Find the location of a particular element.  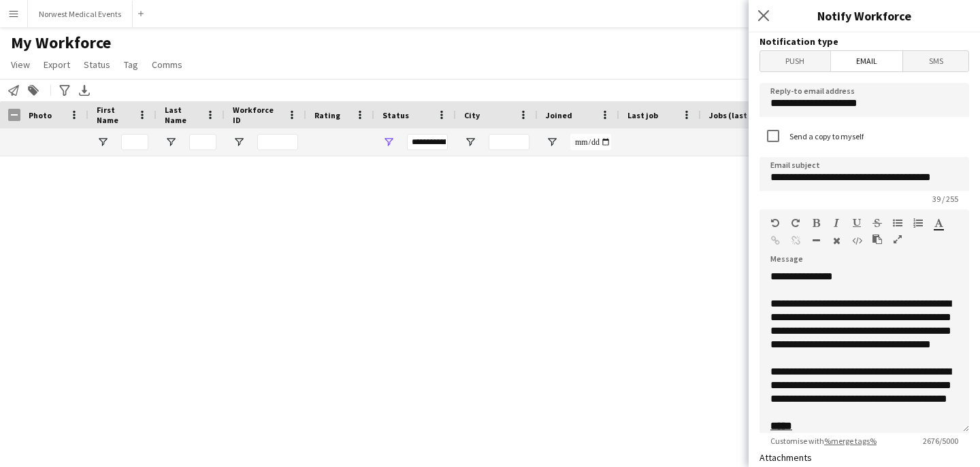

button: HTML Code is located at coordinates (857, 241).